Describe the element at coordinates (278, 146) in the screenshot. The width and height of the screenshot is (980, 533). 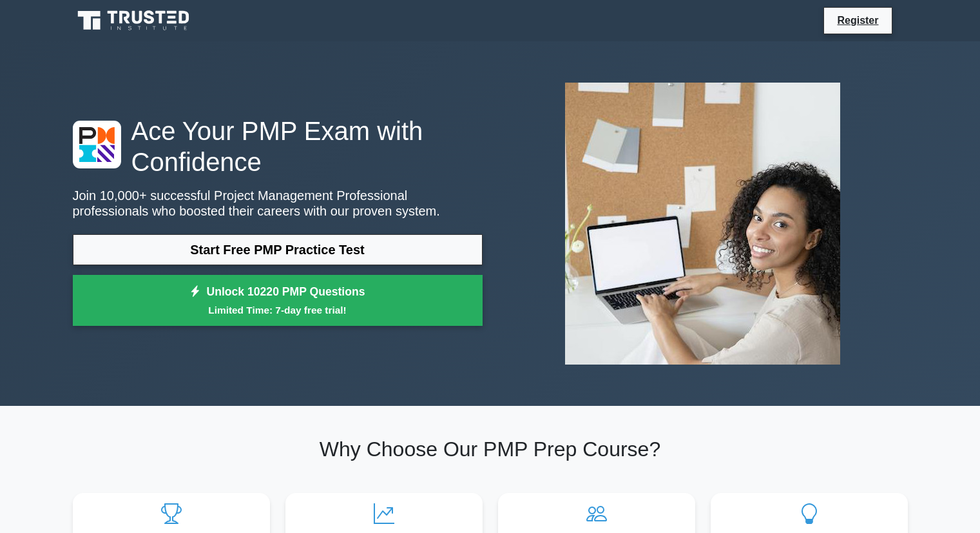
I see `h1: Ace Your PMP Exam with Confidence` at that location.